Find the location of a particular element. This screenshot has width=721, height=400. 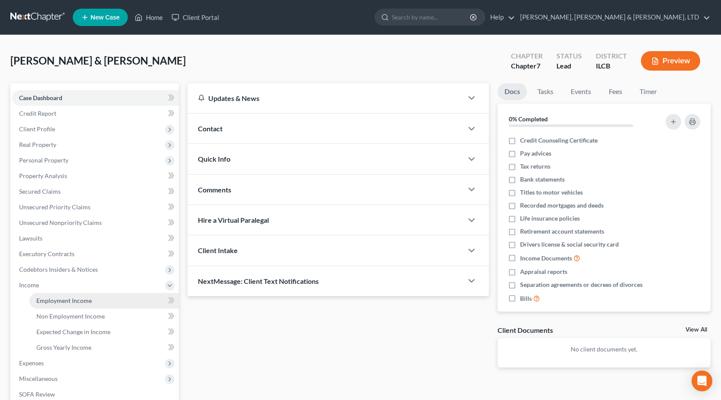

div: Lead is located at coordinates (569, 66).